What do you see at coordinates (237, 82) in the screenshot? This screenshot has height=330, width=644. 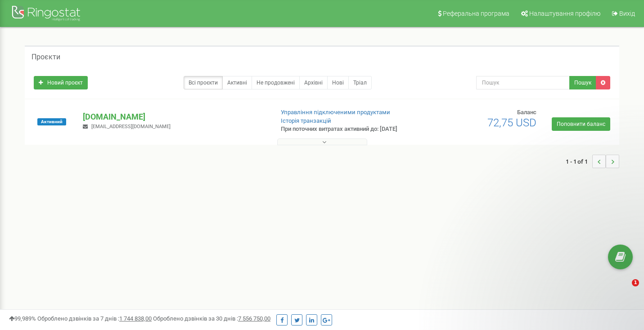 I see `a: Активні` at bounding box center [237, 82].